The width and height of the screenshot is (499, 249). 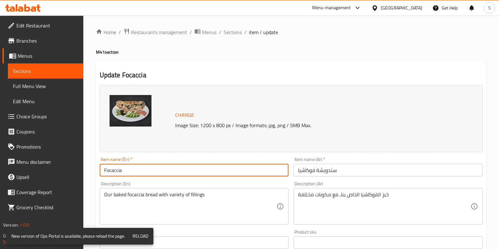 What do you see at coordinates (43, 26) in the screenshot?
I see `a: Edit Restaurant` at bounding box center [43, 26].